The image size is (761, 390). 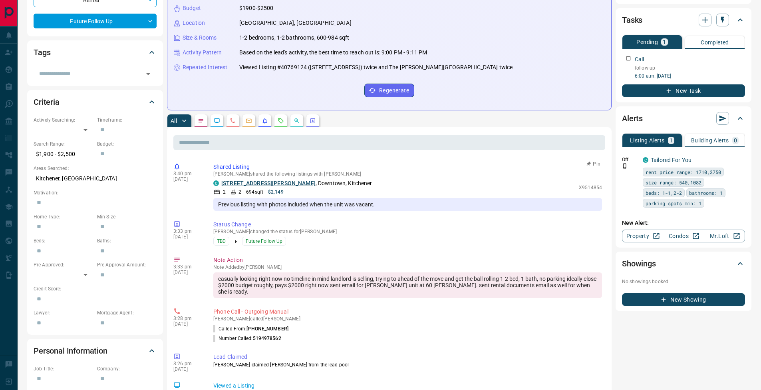 I want to click on p: Baths:, so click(x=127, y=241).